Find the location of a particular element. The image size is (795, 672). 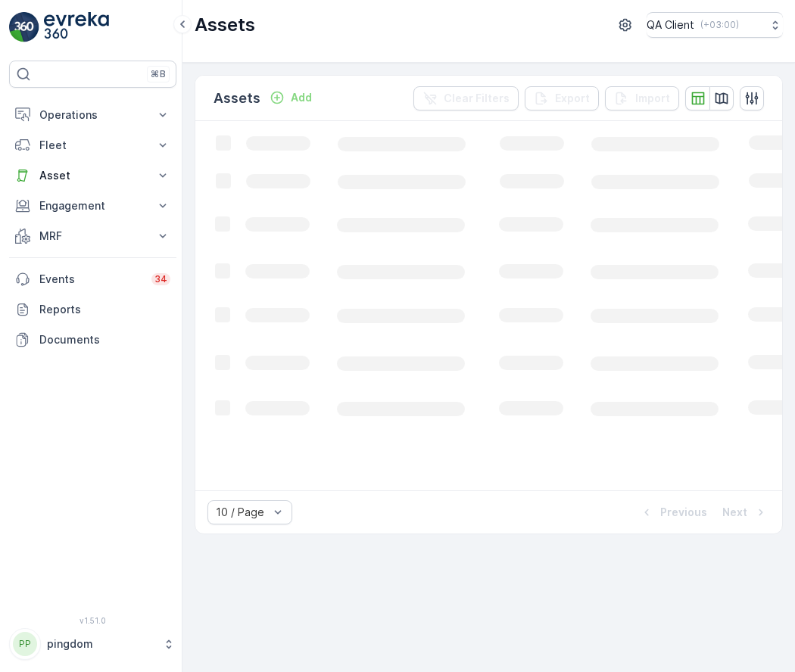

p: Add is located at coordinates (301, 98).